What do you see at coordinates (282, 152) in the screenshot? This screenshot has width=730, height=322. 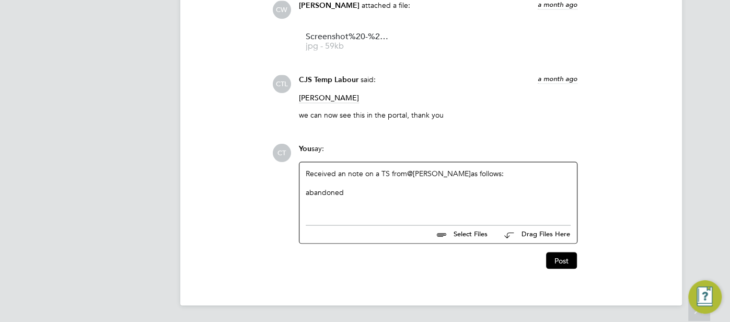 I see `span: CT` at bounding box center [282, 152].